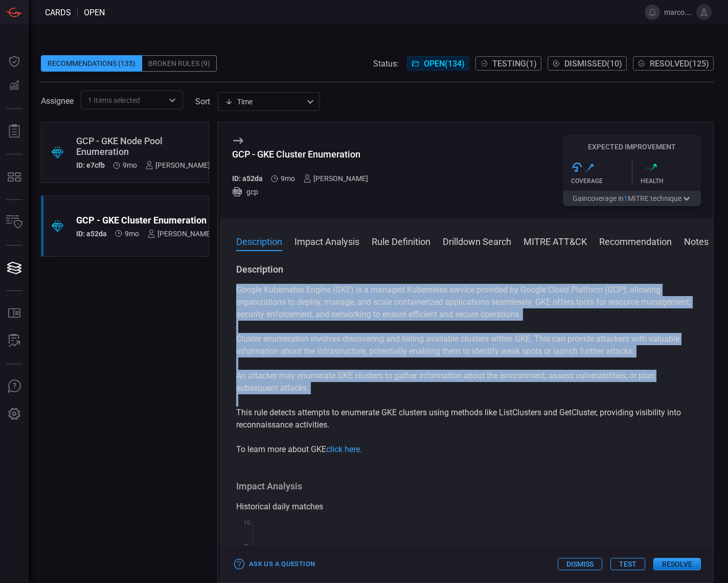 Image resolution: width=728 pixels, height=583 pixels. Describe the element at coordinates (90, 165) in the screenshot. I see `h5: ID: e7cfb` at that location.